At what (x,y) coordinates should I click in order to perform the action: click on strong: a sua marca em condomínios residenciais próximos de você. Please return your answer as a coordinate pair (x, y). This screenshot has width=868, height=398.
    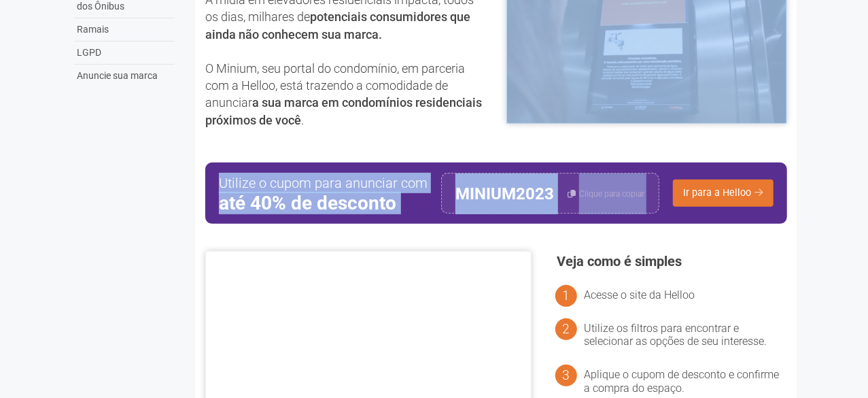
    Looking at the image, I should click on (344, 111).